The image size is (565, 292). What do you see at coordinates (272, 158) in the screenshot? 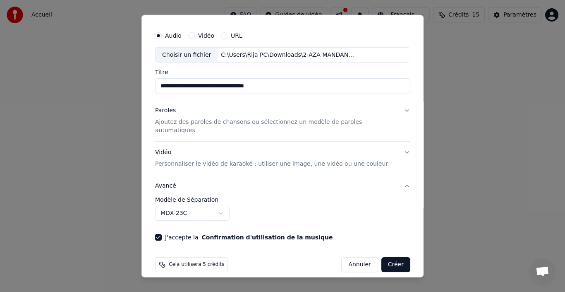
I see `div: Vidéo` at bounding box center [272, 158].